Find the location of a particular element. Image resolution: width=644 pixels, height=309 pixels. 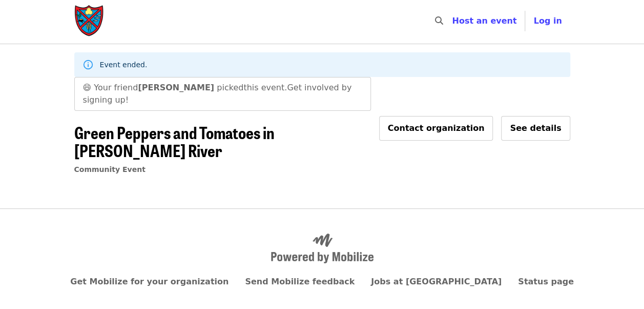

span: Status page is located at coordinates (546, 281).